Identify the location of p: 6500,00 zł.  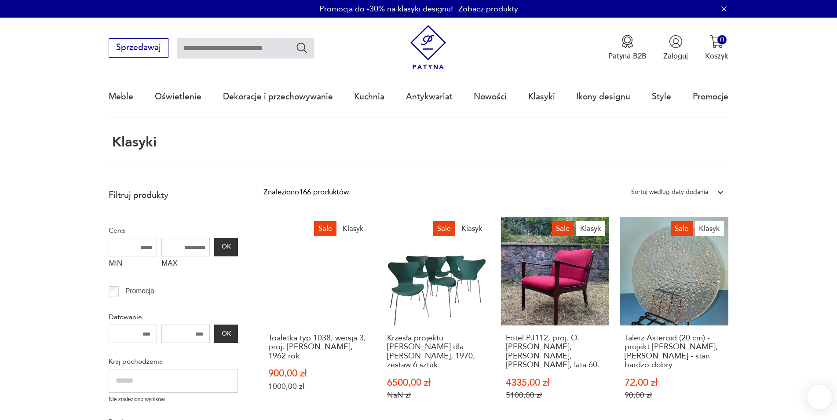
(436, 383).